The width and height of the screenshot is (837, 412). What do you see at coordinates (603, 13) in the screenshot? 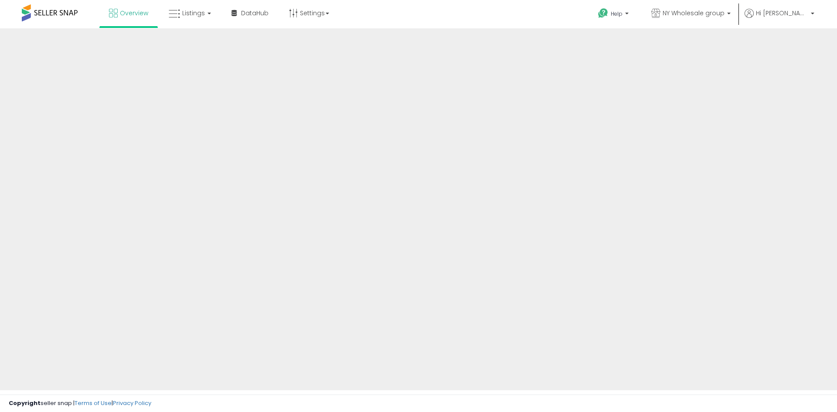
I see `i: Get Help` at bounding box center [603, 13].